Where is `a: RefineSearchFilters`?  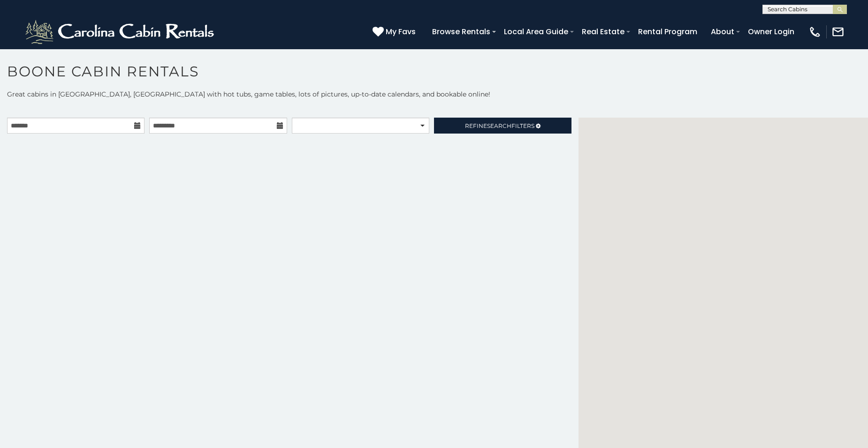
a: RefineSearchFilters is located at coordinates (503, 126).